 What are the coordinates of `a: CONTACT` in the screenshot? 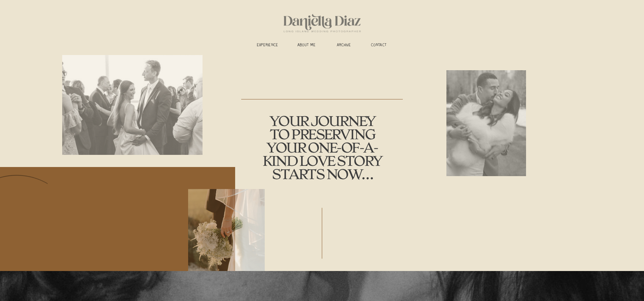 It's located at (379, 45).